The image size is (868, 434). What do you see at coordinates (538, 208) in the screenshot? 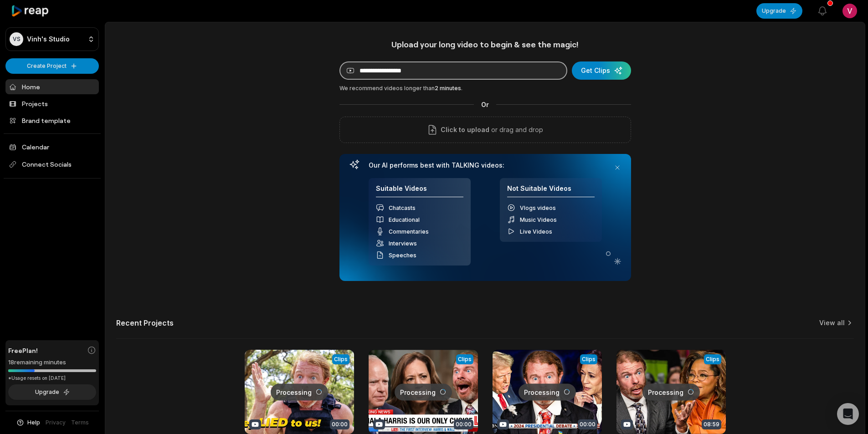
I see `span: Vlogs videos` at bounding box center [538, 208].